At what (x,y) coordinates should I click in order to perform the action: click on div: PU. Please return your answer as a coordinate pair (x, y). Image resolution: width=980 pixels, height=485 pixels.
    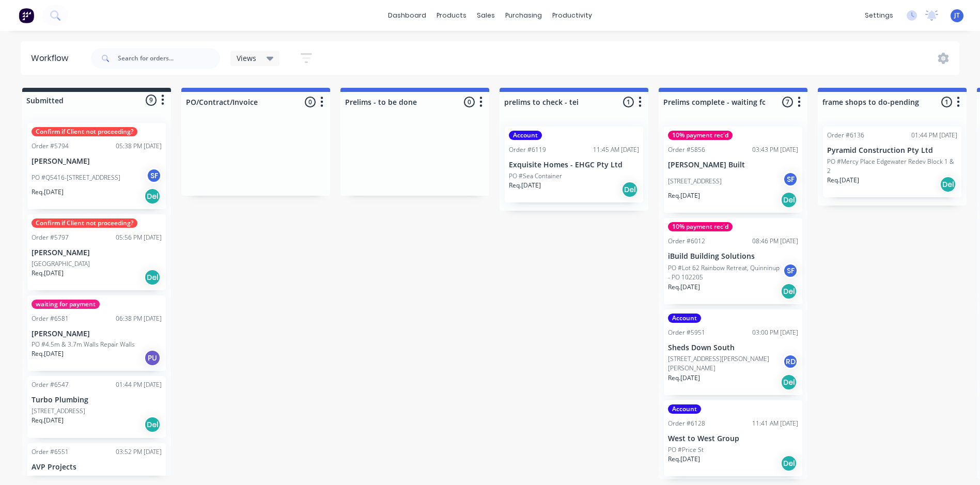
    Looking at the image, I should click on (152, 358).